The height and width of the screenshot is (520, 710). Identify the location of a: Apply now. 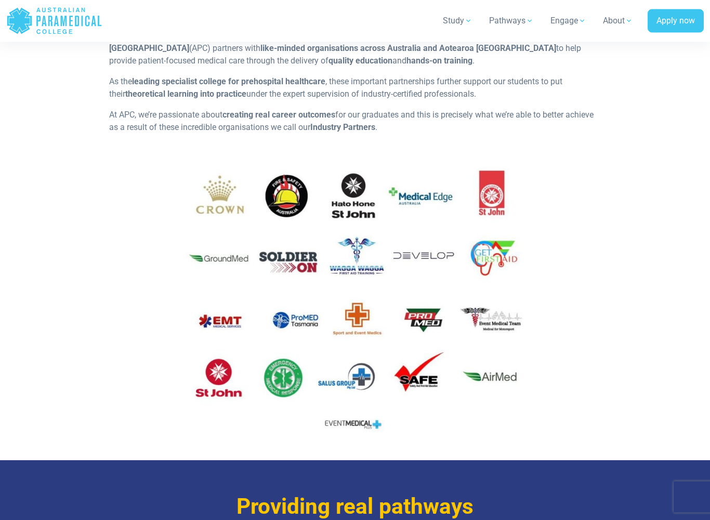
(676, 21).